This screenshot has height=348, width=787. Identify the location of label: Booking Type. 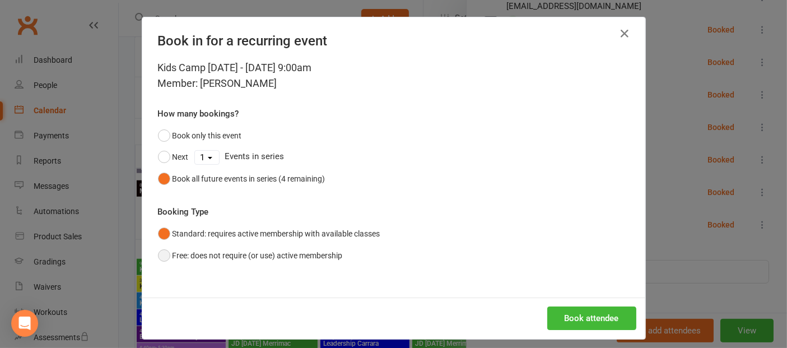
(183, 212).